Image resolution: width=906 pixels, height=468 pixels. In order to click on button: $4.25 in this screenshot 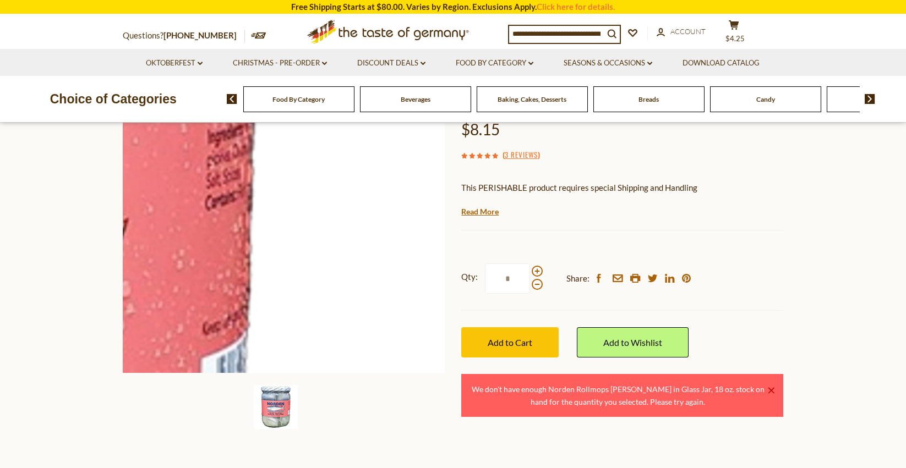, I will do `click(734, 34)`.